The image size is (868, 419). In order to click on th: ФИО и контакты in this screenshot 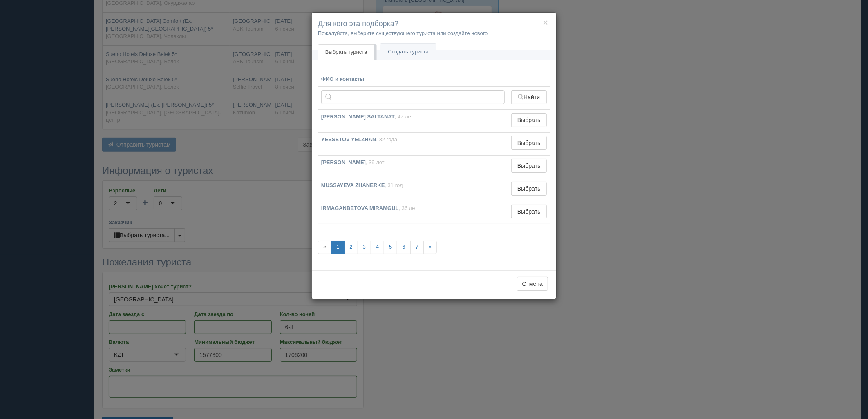, I will do `click(413, 80)`.